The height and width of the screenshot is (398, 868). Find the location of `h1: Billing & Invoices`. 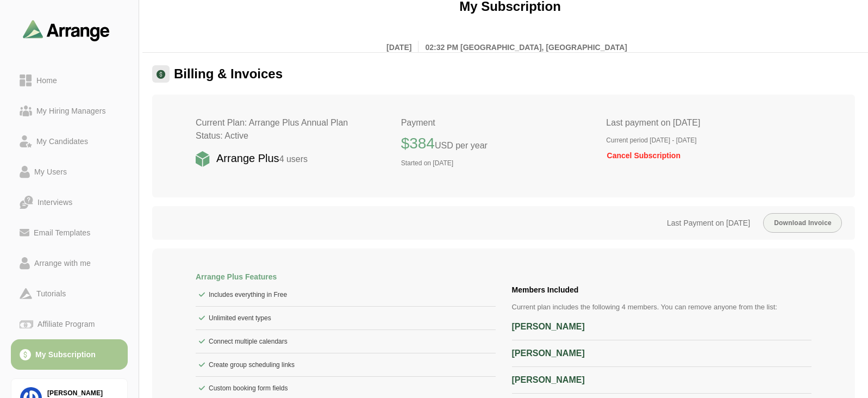

h1: Billing & Invoices is located at coordinates (228, 74).